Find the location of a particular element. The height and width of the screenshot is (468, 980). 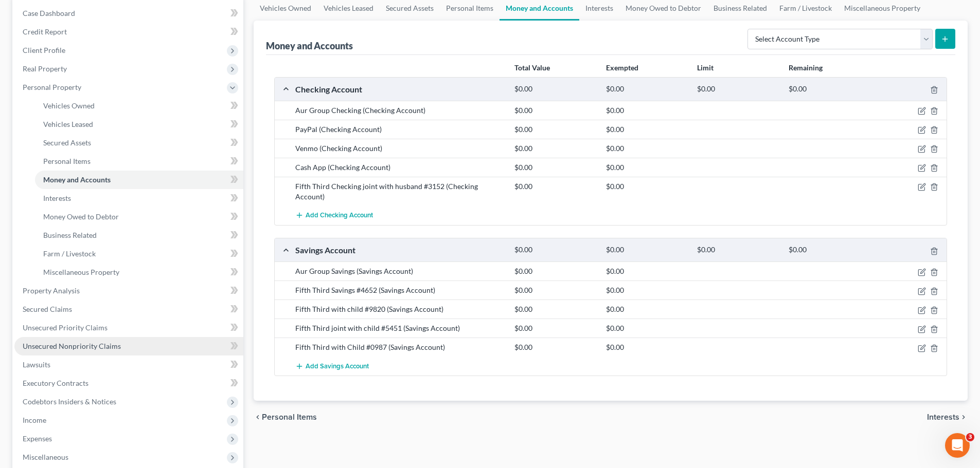

span: Money and Accounts is located at coordinates (77, 179).